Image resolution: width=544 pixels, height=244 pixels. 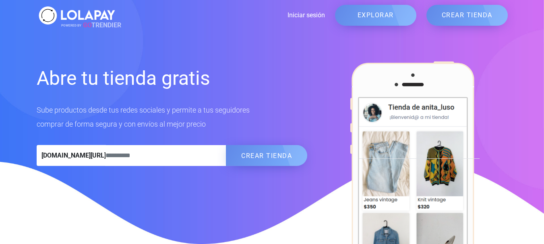 I want to click on img: logo_white.svg, so click(x=77, y=15).